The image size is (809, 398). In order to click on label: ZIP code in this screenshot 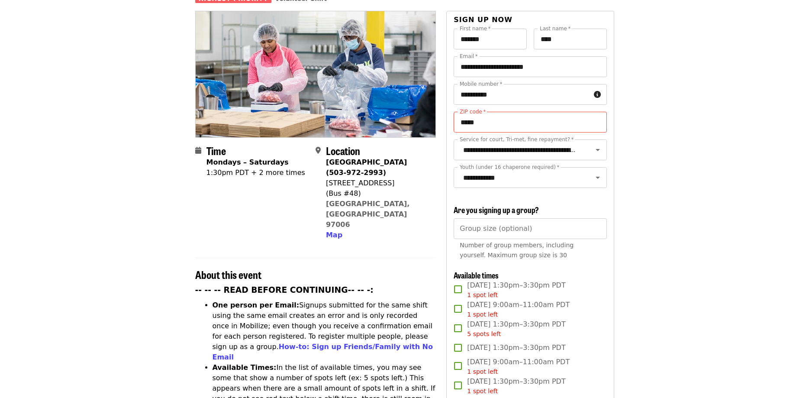, I will do `click(473, 112)`.